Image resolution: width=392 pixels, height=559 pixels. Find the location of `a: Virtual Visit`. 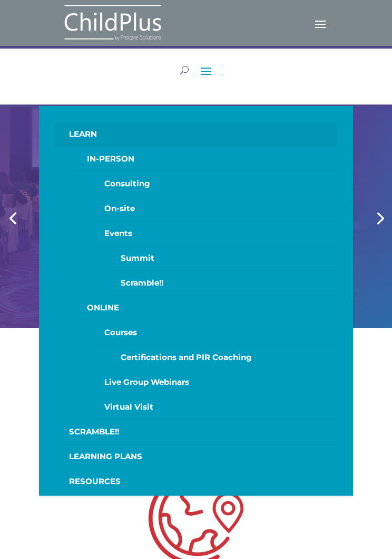

a: Virtual Visit is located at coordinates (215, 407).